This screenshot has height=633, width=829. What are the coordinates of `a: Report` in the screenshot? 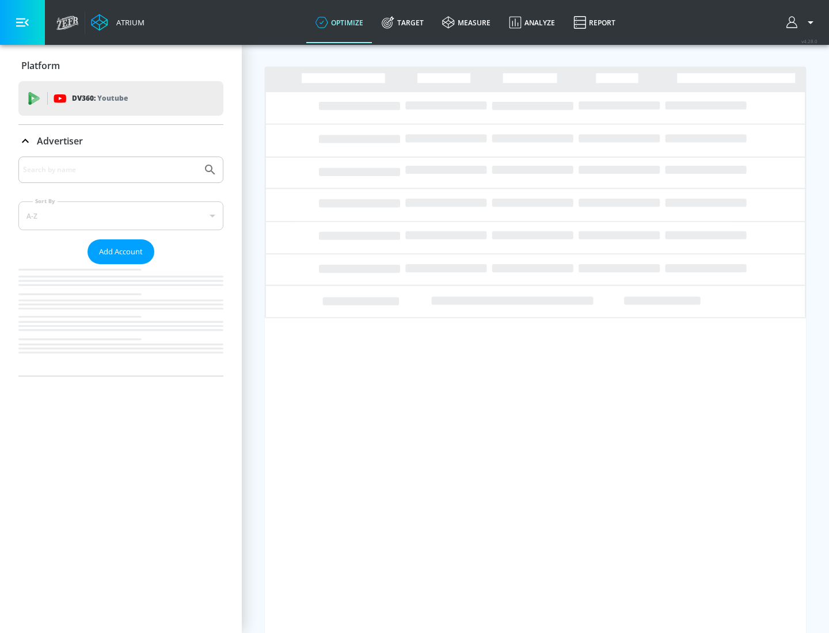 It's located at (594, 22).